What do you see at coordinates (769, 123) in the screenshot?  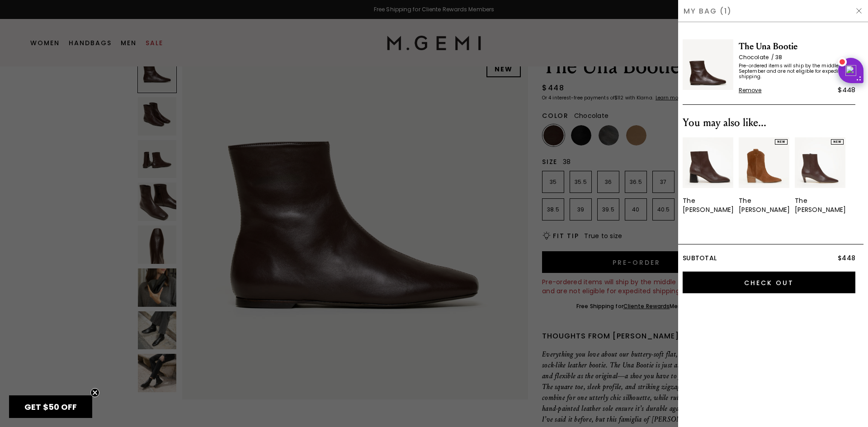 I see `div: You may also like...` at bounding box center [769, 123].